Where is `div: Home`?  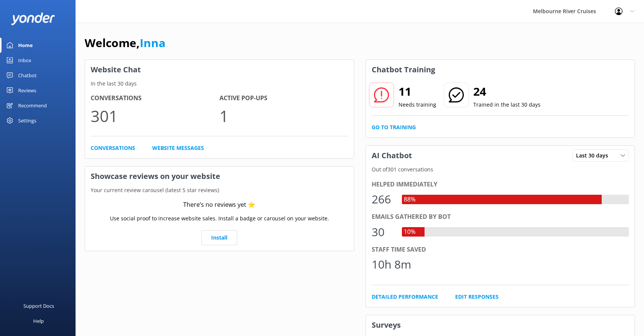
div: Home is located at coordinates (25, 45).